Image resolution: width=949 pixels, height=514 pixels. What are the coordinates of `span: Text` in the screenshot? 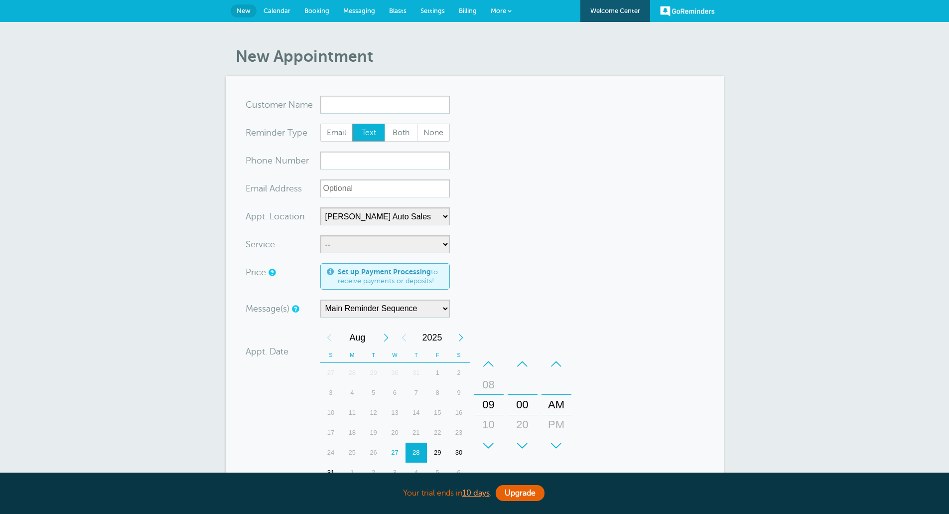 It's located at (369, 133).